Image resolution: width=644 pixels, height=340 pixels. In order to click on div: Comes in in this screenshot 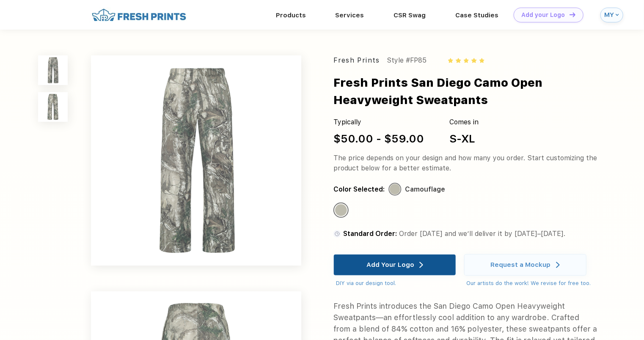, I will do `click(463, 122)`.